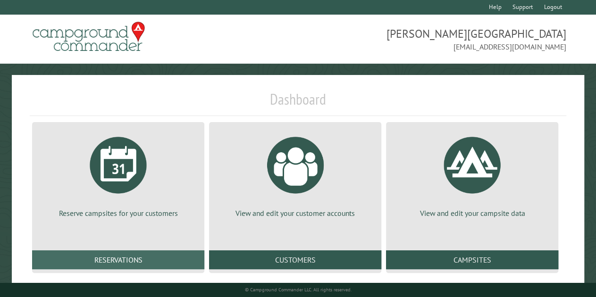  What do you see at coordinates (118, 174) in the screenshot?
I see `a: Reserve campsites for your customers` at bounding box center [118, 174].